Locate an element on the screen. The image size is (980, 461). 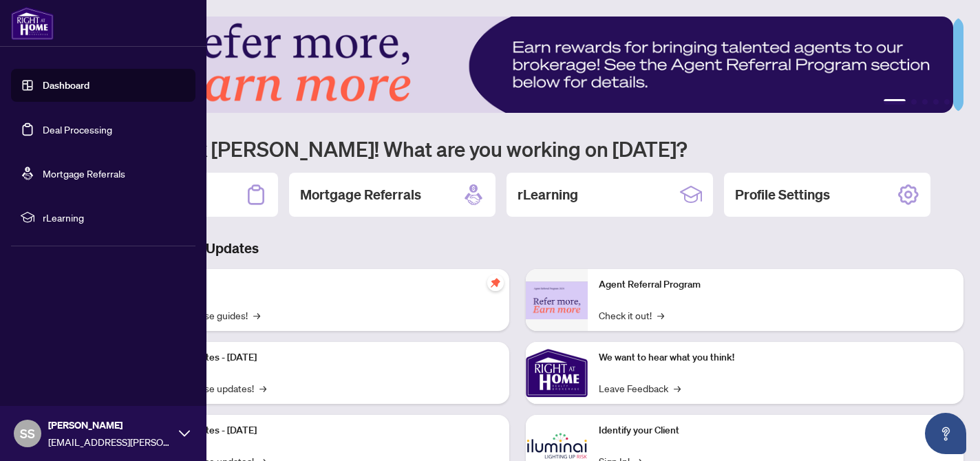
img: Slide 0 is located at coordinates (512, 64).